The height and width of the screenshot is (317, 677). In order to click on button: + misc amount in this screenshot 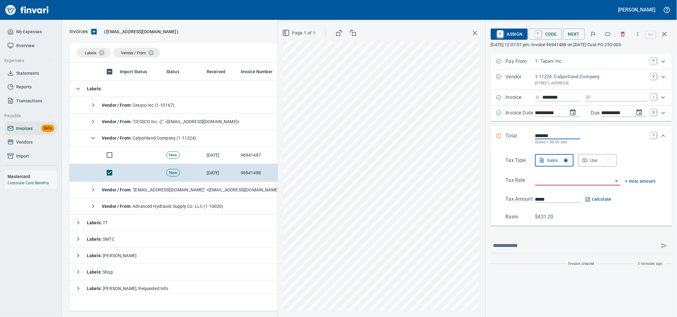, I will do `click(641, 181)`.